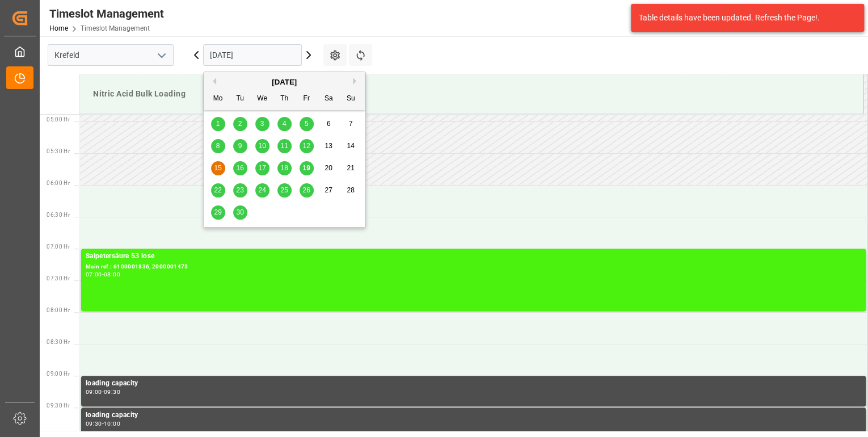 The height and width of the screenshot is (437, 868). I want to click on div: Choose Thursday, September 4th, 2025, so click(284, 124).